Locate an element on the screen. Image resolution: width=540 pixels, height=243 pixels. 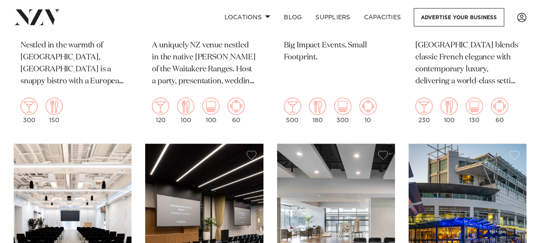
p: Big Impact Events. Small Footprint. is located at coordinates (336, 52).